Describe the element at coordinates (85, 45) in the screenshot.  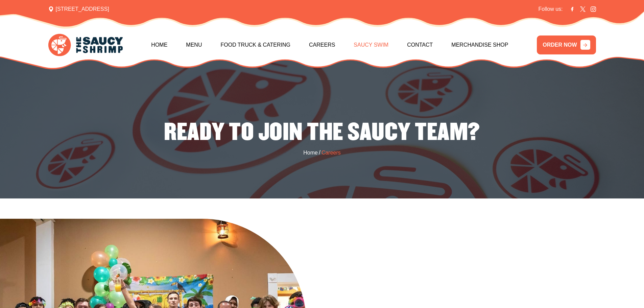
I see `img: logo` at that location.